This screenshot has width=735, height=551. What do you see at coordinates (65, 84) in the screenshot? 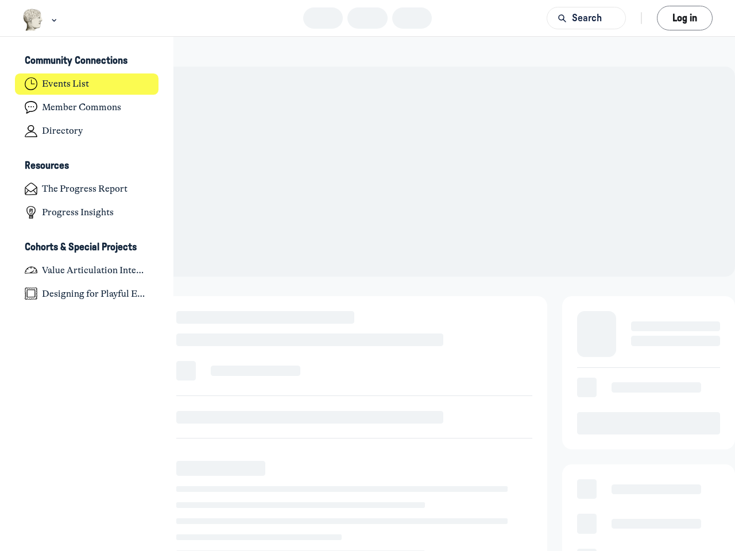
I see `h4: Events List` at bounding box center [65, 84].